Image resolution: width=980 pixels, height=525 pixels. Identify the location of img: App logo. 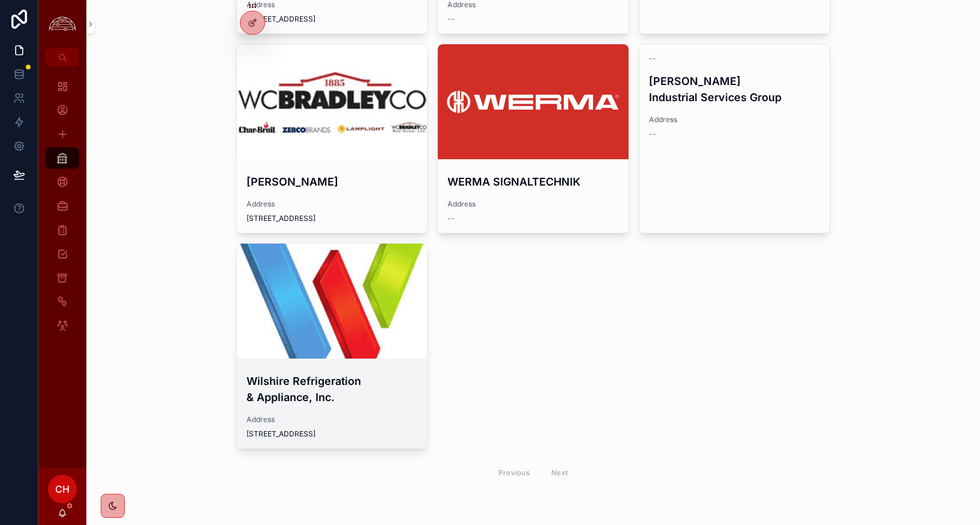
(63, 24).